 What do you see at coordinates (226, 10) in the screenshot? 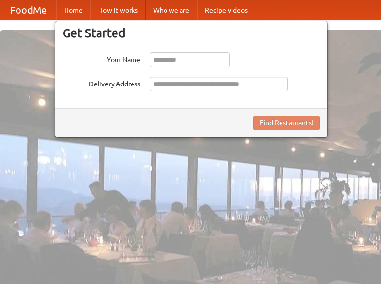
I see `a: Recipe videos` at bounding box center [226, 10].